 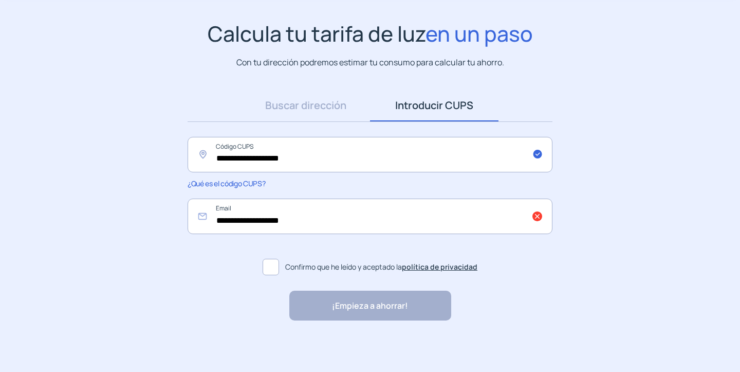 I want to click on span: Confirmo que he leído y aceptado la, so click(x=381, y=267).